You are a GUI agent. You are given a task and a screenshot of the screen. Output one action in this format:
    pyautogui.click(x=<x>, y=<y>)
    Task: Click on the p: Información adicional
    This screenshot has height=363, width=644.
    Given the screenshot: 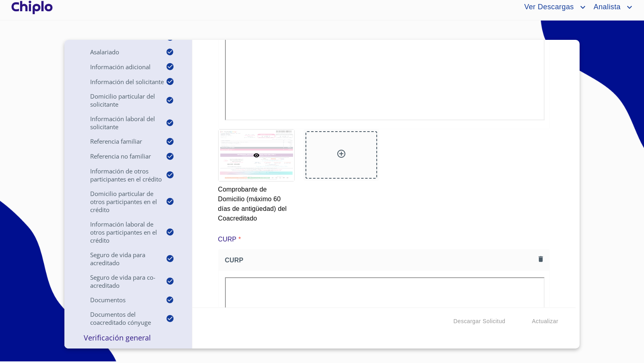 What is the action you would take?
    pyautogui.click(x=120, y=67)
    